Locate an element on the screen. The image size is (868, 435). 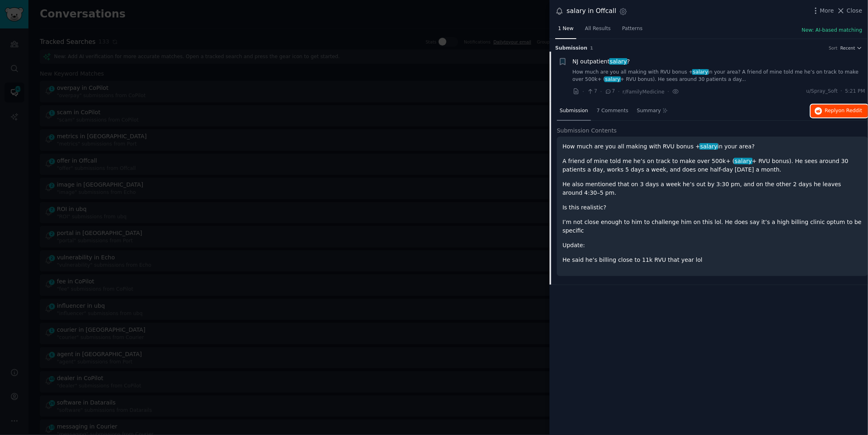
div: Sort is located at coordinates (833, 48).